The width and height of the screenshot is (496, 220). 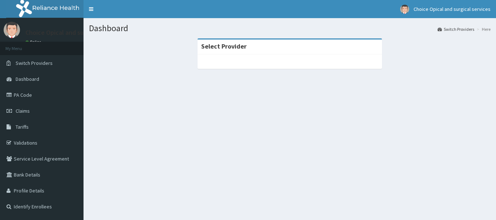 I want to click on span: Choice Opical and surgical services, so click(x=452, y=9).